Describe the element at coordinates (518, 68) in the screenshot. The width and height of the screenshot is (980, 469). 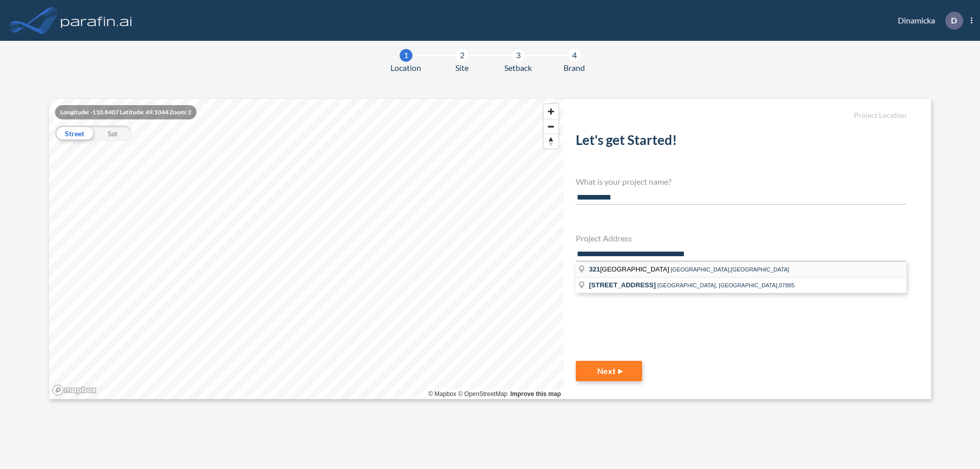
I see `span: Setback` at that location.